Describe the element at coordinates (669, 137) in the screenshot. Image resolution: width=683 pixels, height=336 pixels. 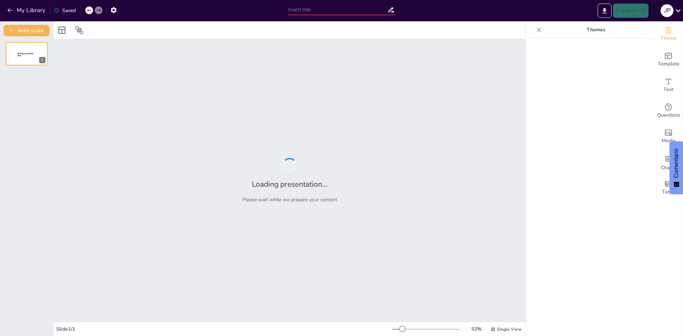
I see `div: Add images, graphics, shapes or video` at that location.